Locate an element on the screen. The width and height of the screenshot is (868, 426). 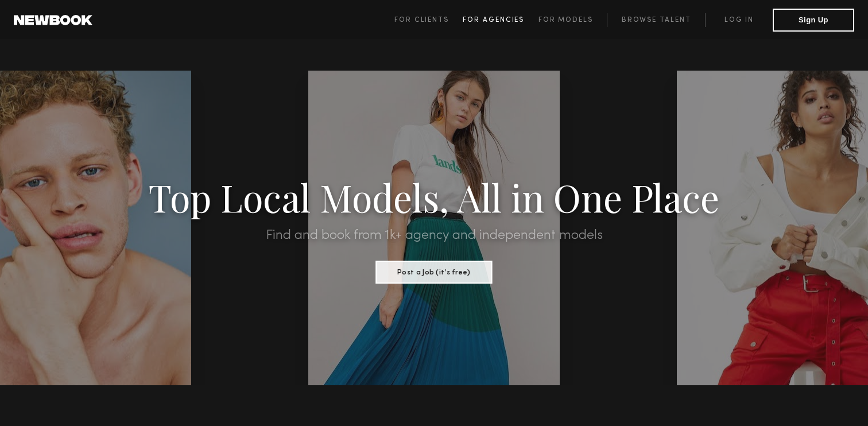
span: For Models is located at coordinates (565, 20).